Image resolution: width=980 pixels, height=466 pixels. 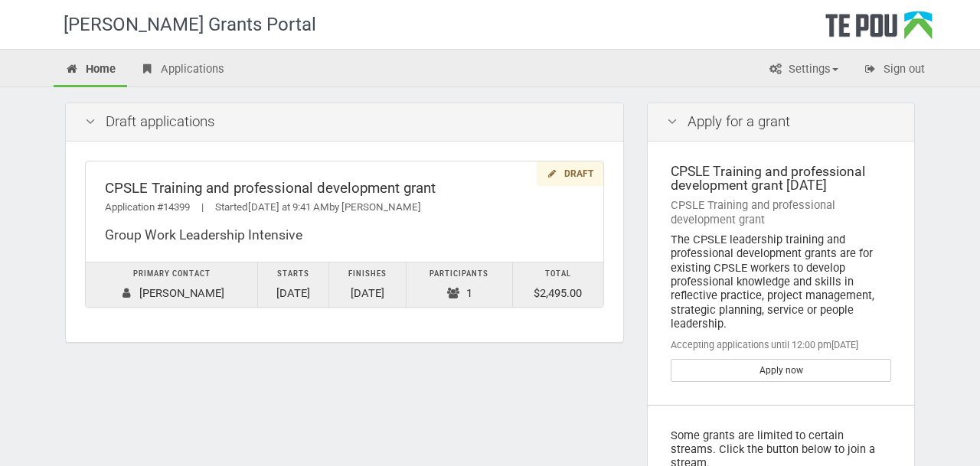 What do you see at coordinates (879, 29) in the screenshot?
I see `div: Te Pou Logo` at bounding box center [879, 29].